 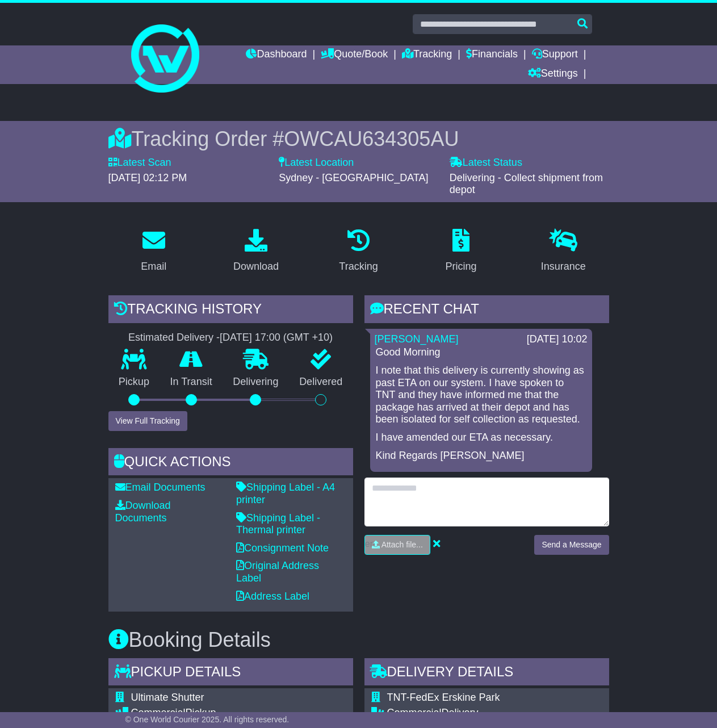 I want to click on span: Delivering - Collect shipment from depot, so click(x=526, y=184).